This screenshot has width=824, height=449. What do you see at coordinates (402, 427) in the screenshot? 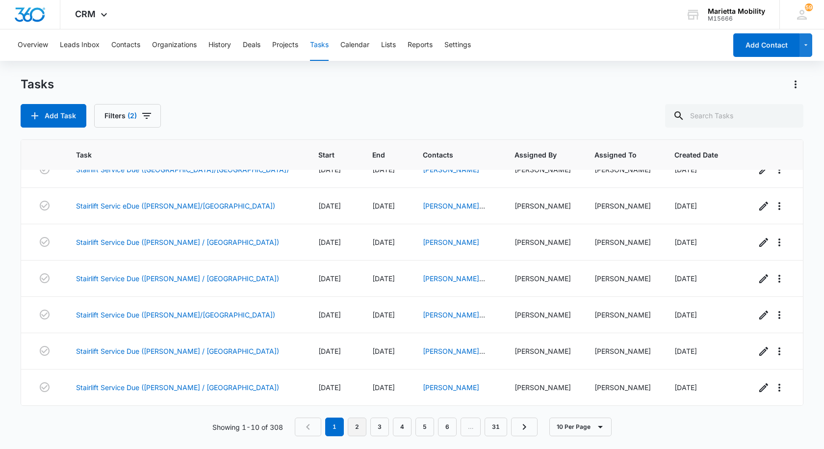
I see `a: Page 4` at bounding box center [402, 427].